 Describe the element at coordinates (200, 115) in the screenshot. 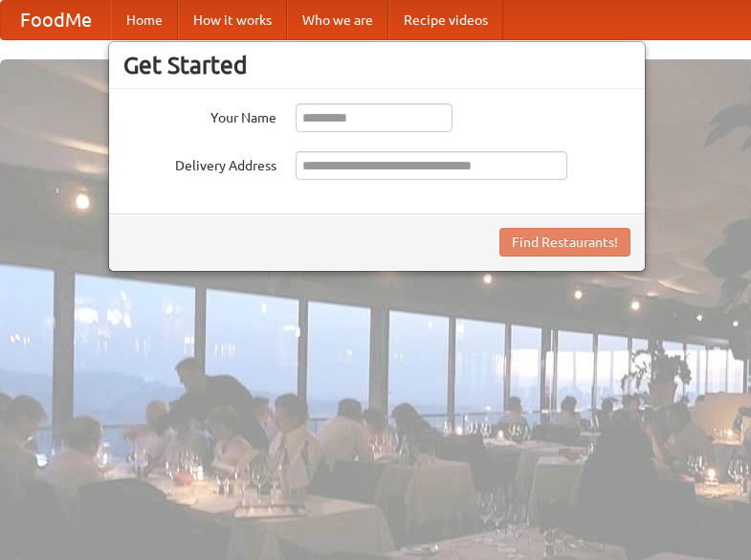

I see `label: Your Name` at that location.